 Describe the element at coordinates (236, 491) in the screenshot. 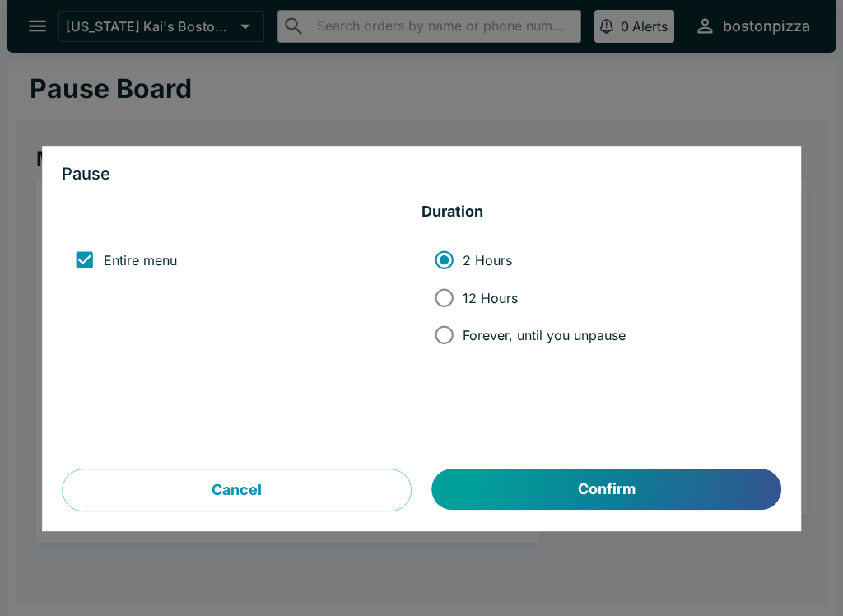

I see `button: Cancel` at that location.